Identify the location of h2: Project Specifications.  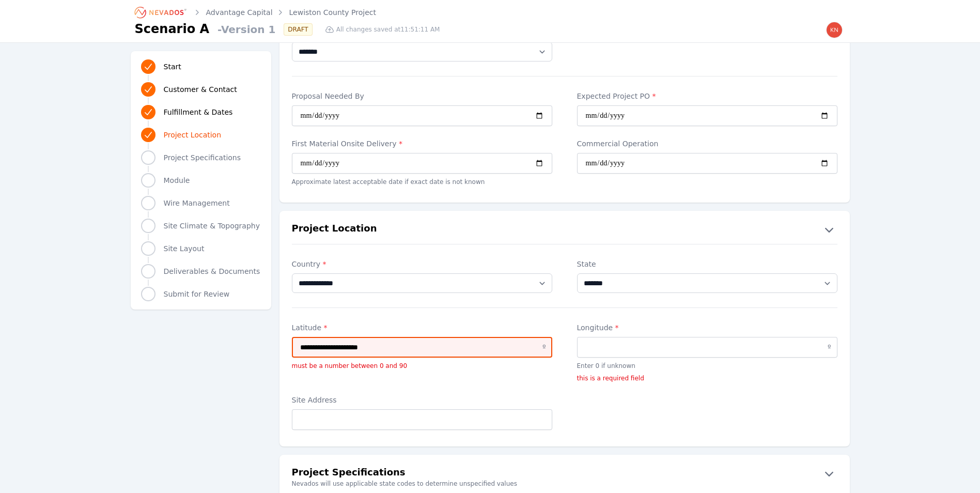
(349, 473).